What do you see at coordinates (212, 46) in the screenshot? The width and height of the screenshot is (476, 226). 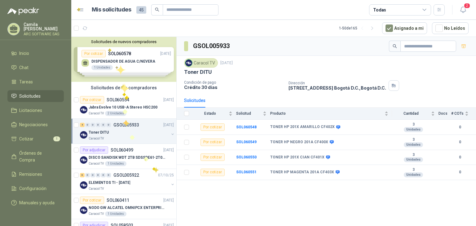 I see `h3: GSOL005933` at bounding box center [212, 46].